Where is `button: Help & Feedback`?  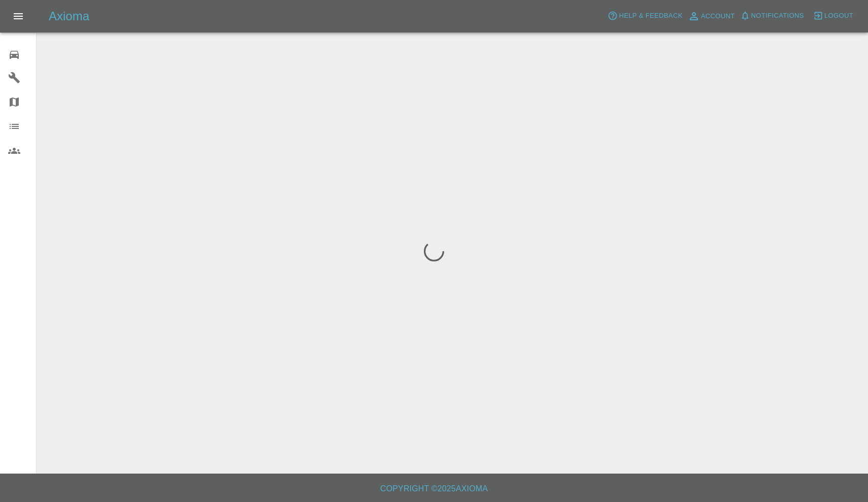
button: Help & Feedback is located at coordinates (645, 16).